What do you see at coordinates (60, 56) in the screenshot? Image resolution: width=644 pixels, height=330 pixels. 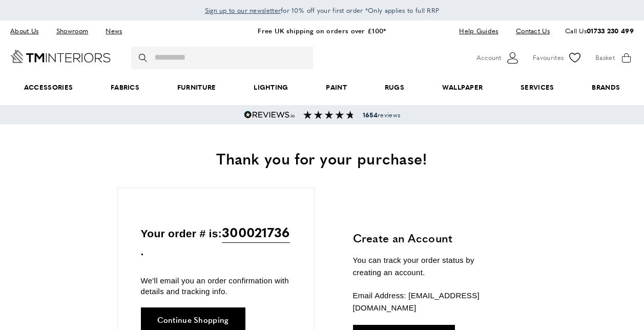 I see `a: Go to Home page` at bounding box center [60, 56].